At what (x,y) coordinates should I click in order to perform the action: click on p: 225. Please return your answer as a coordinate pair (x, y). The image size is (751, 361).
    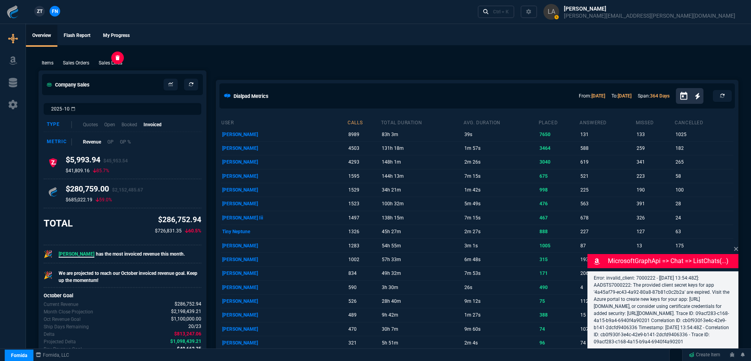
    Looking at the image, I should click on (607, 190).